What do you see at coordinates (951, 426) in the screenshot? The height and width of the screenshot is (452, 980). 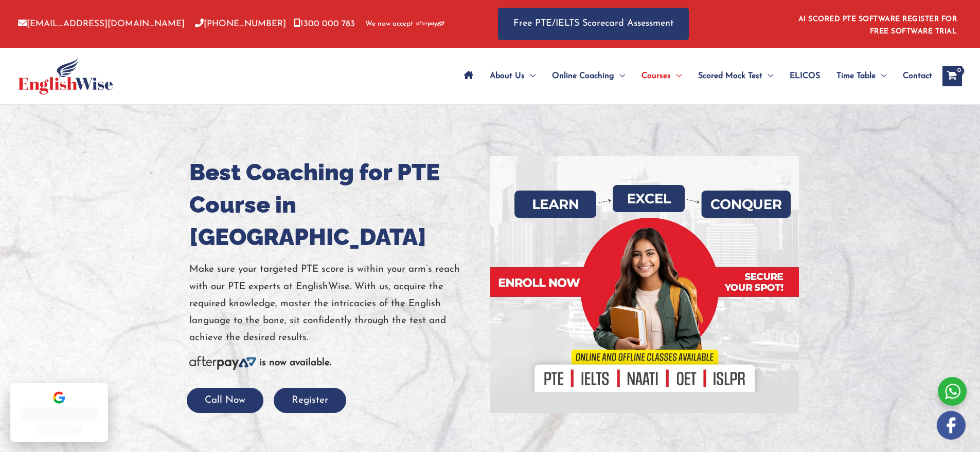 I see `img: white-facebook.png` at bounding box center [951, 426].